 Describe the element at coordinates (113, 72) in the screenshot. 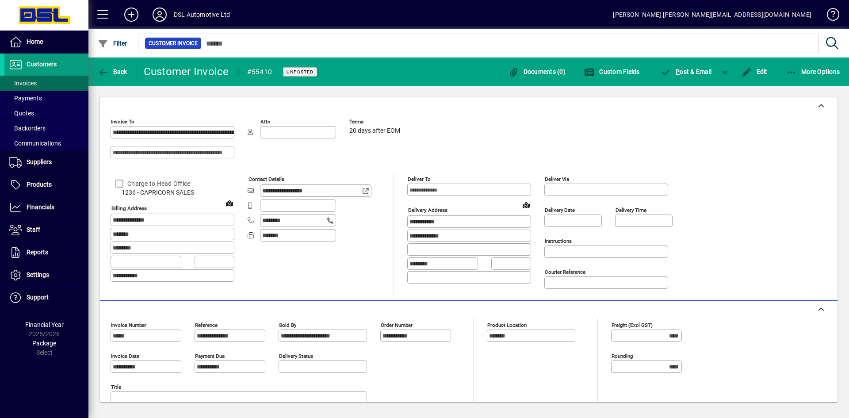

I see `app-page-header-button: Back` at that location.